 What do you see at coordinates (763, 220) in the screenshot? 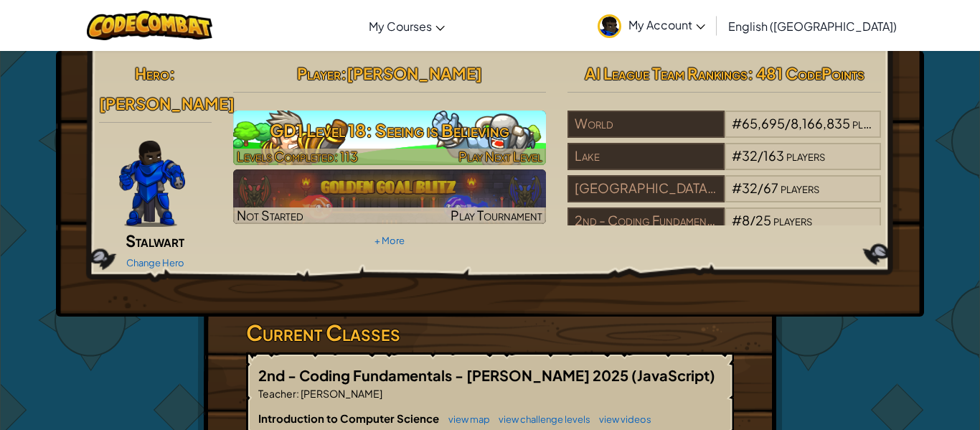
I see `span: 25` at bounding box center [763, 220].